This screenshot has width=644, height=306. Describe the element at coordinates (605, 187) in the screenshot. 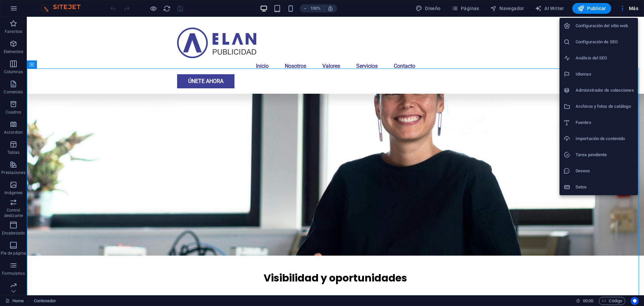

I see `h6: Datos` at that location.